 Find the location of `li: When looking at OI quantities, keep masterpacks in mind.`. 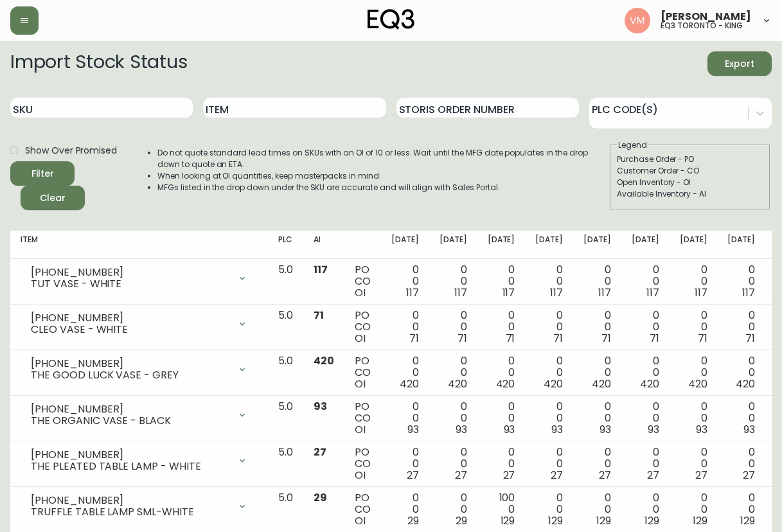

li: When looking at OI quantities, keep masterpacks in mind. is located at coordinates (383, 176).